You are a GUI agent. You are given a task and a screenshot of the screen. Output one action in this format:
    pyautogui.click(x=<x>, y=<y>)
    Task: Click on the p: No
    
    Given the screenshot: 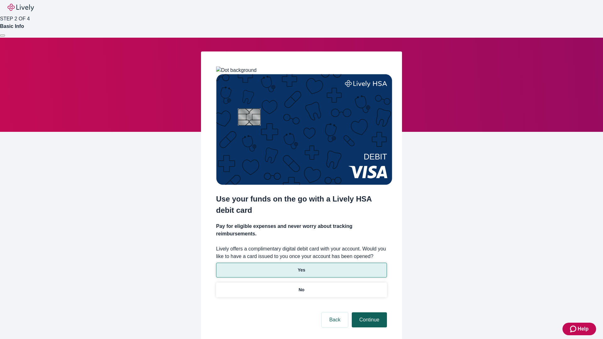 What is the action you would take?
    pyautogui.click(x=301, y=290)
    